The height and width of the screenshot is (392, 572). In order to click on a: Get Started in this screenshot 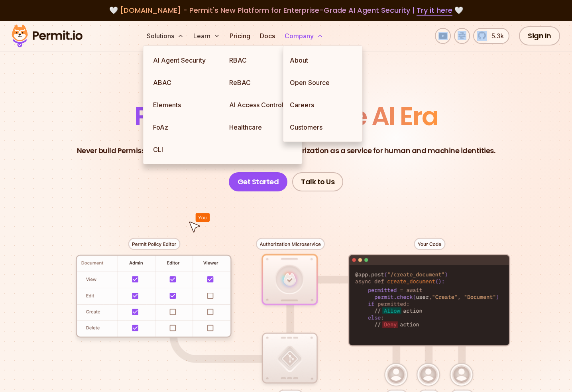, I will do `click(258, 182)`.